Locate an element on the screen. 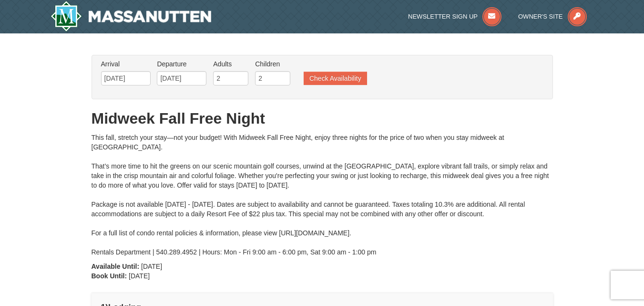 Image resolution: width=644 pixels, height=306 pixels. label: Departure is located at coordinates (182, 64).